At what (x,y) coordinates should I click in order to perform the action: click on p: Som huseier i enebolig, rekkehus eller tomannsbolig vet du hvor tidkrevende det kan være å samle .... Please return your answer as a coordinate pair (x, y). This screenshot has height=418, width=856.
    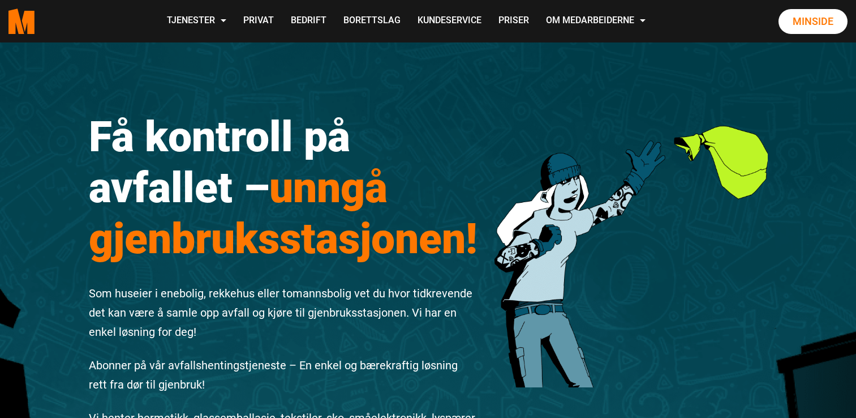
    Looking at the image, I should click on (283, 312).